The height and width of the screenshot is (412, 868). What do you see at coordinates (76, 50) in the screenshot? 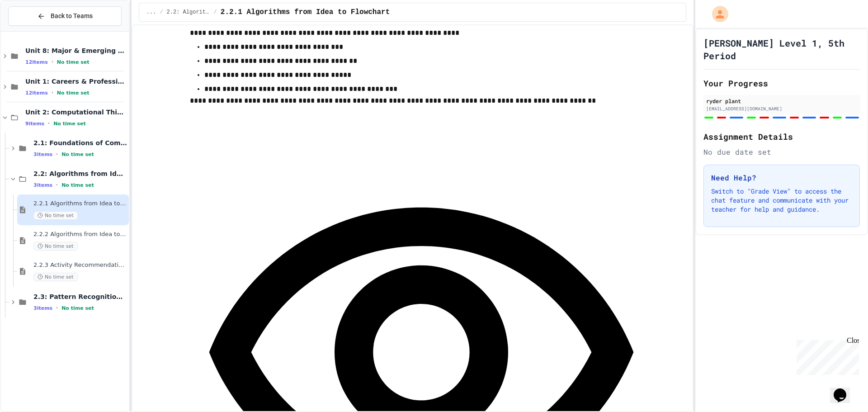
I see `span: Unit 8: Major & Emerging Technologies` at bounding box center [76, 50].